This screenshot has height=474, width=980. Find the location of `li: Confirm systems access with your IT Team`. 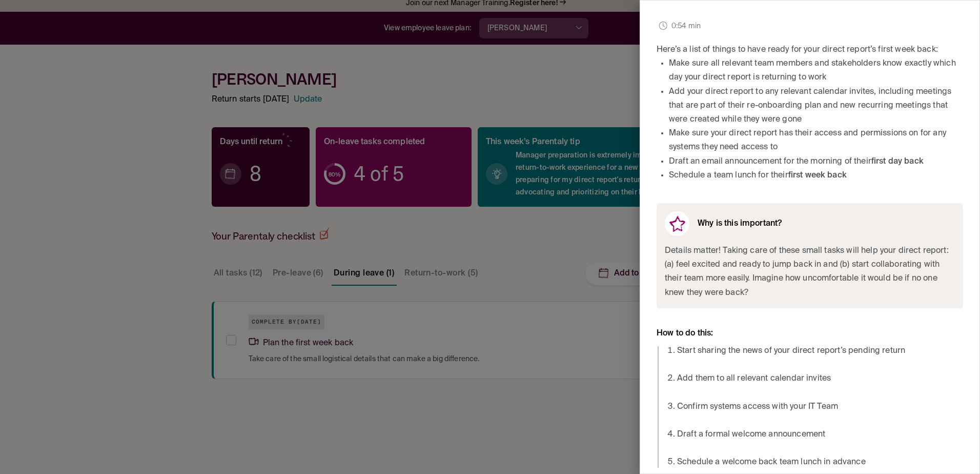

li: Confirm systems access with your IT Team is located at coordinates (820, 406).